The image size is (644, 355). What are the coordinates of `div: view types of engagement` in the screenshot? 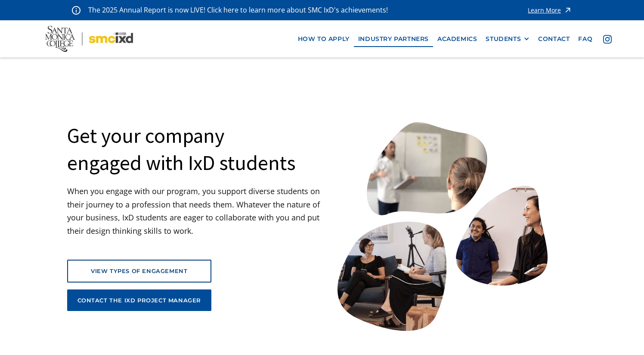 It's located at (139, 270).